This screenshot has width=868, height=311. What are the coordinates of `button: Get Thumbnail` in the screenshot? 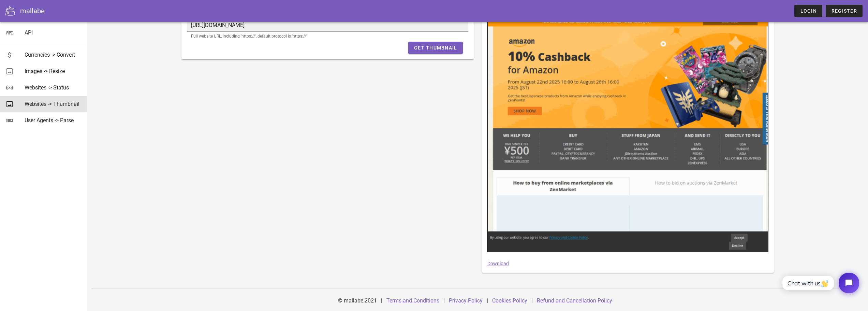 It's located at (435, 48).